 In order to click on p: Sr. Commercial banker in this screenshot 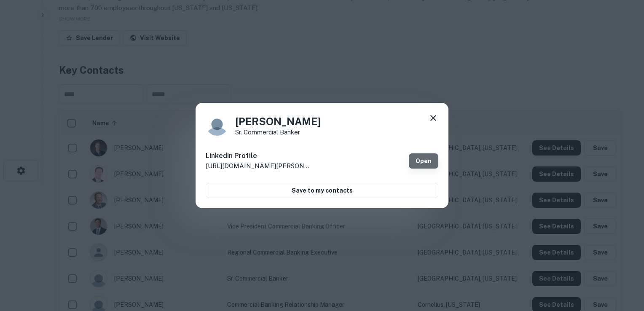, I will do `click(278, 132)`.